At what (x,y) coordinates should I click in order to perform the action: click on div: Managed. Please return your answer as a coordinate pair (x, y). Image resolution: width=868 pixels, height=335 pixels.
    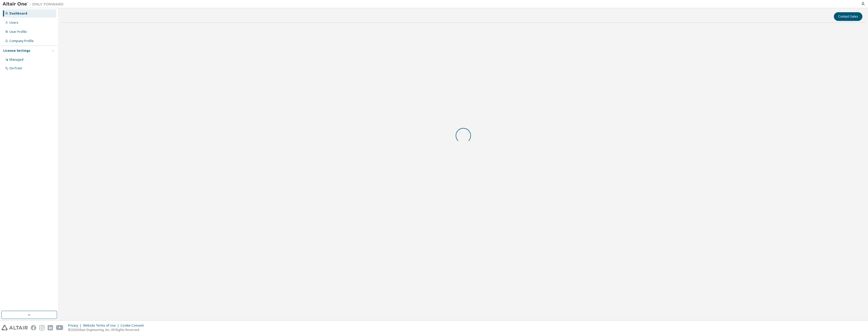
    Looking at the image, I should click on (16, 60).